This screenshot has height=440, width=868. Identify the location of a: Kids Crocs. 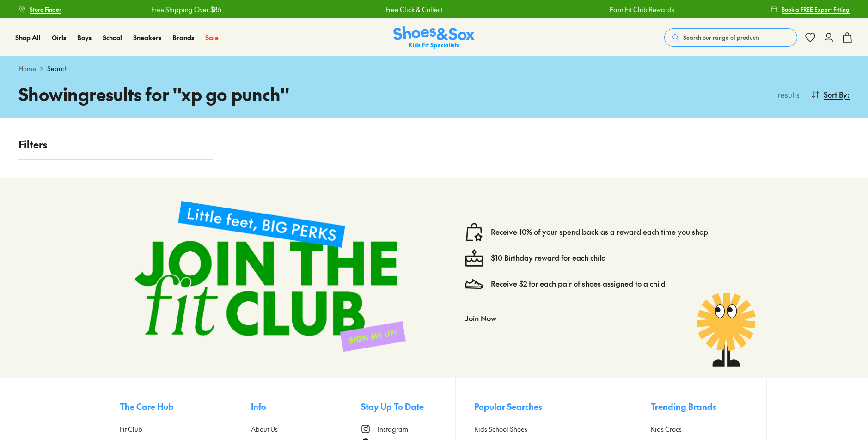
(700, 429).